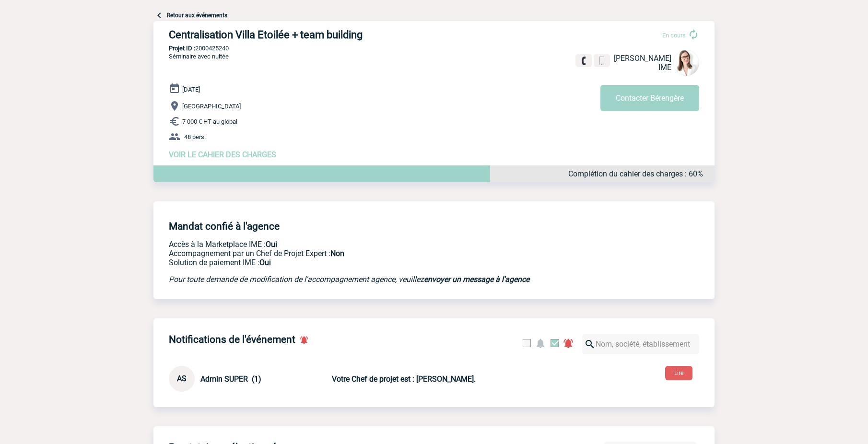  I want to click on img: 122719-0.jpg, so click(686, 63).